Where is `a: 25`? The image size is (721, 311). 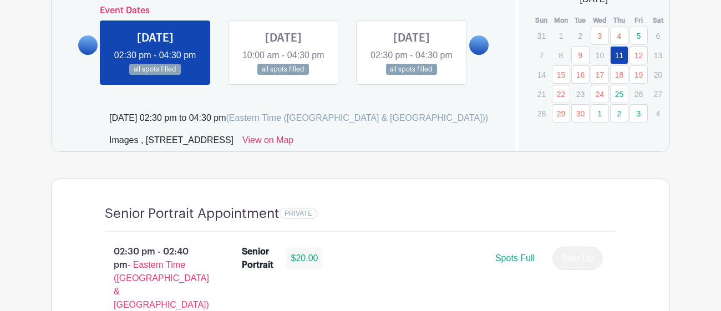 a: 25 is located at coordinates (619, 94).